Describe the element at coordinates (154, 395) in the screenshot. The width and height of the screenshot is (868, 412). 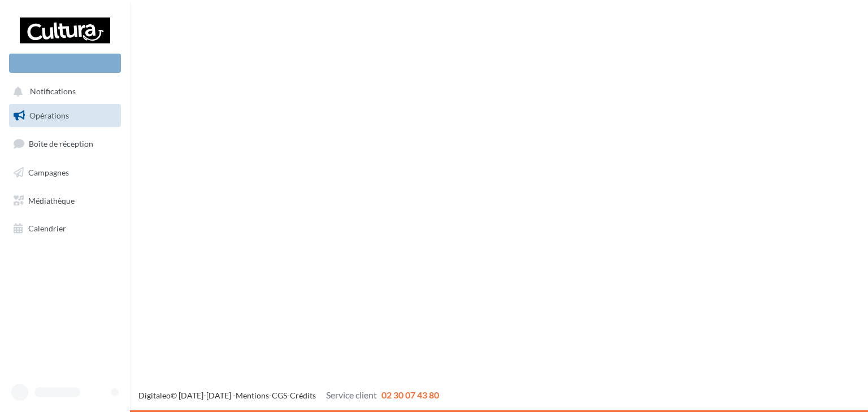
I see `a: Digitaleo` at that location.